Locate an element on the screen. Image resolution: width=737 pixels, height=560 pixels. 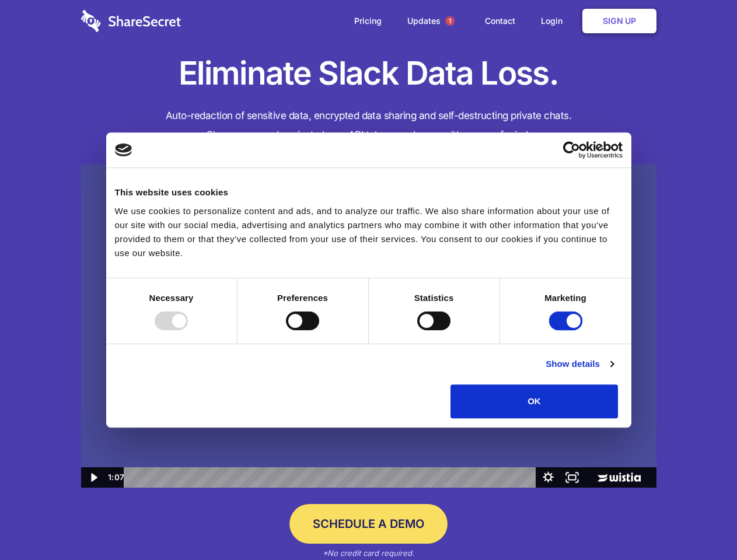
div: Playbar is located at coordinates (332, 477).